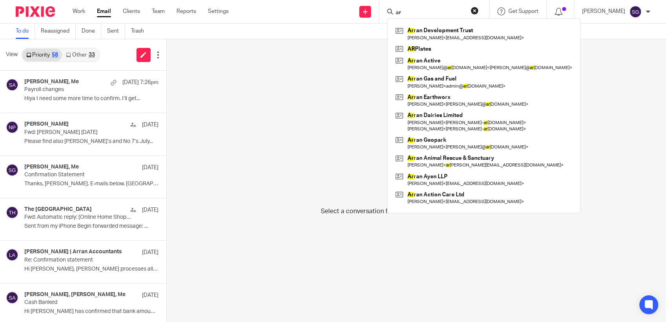 The image size is (666, 322). What do you see at coordinates (78, 174) in the screenshot?
I see `p: Confirmation Statement` at bounding box center [78, 174].